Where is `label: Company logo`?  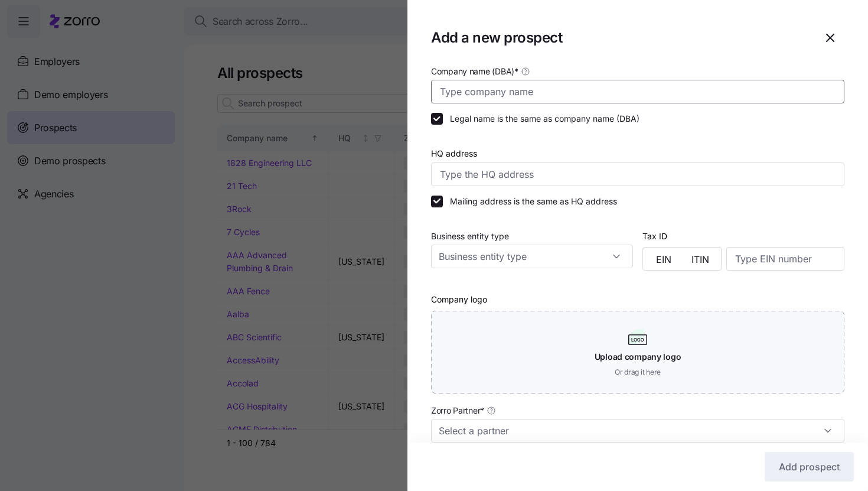 label: Company logo is located at coordinates (459, 300).